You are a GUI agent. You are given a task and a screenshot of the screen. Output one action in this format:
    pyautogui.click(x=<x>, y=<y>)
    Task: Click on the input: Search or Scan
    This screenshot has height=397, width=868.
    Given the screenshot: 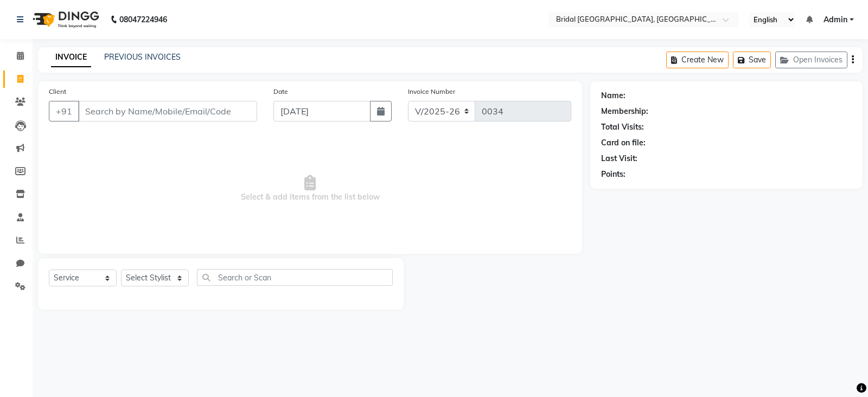 What is the action you would take?
    pyautogui.click(x=294, y=277)
    